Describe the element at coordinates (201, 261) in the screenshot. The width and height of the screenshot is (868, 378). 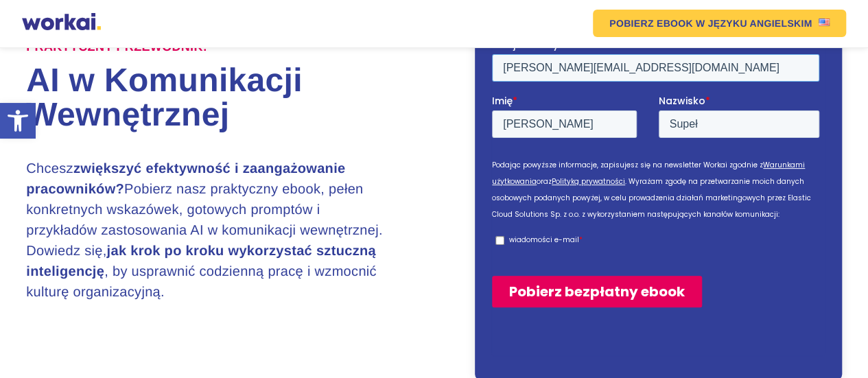
I see `strong: jak krok po kroku wykorzystać sztuczną inteligencję` at that location.